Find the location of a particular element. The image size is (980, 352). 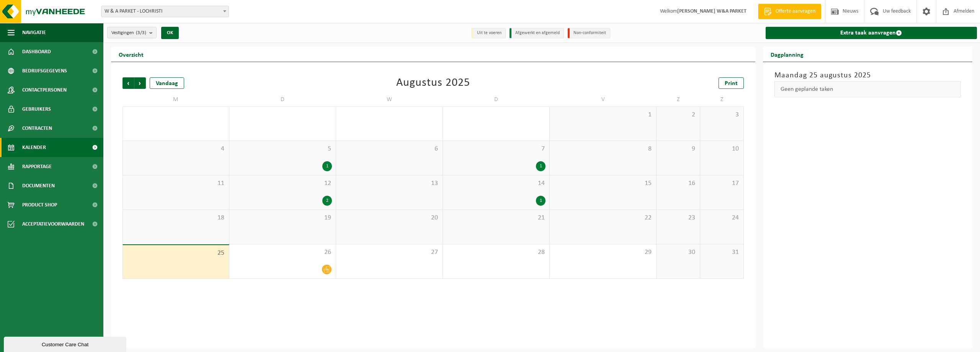

a: Offerte aanvragen is located at coordinates (789, 11).